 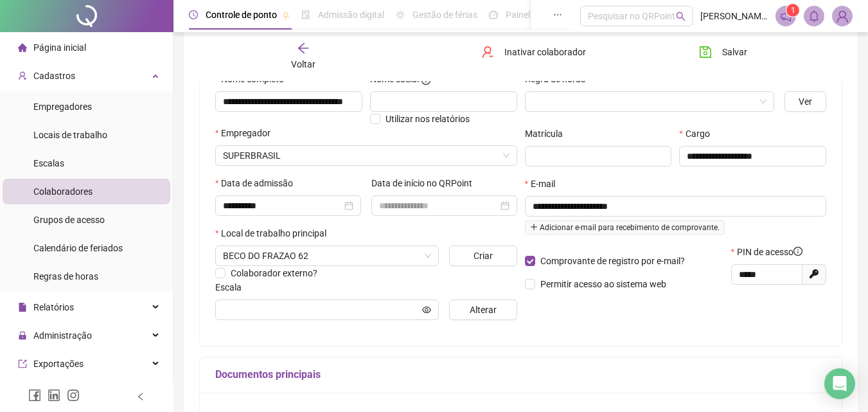 What do you see at coordinates (63, 191) in the screenshot?
I see `span: Colaboradores` at bounding box center [63, 191].